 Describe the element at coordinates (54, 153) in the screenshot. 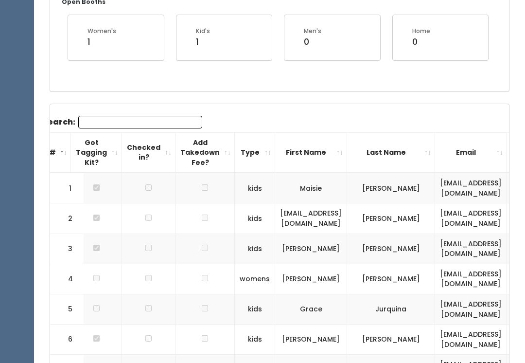

I see `th: #: activate to sort column descending` at that location.